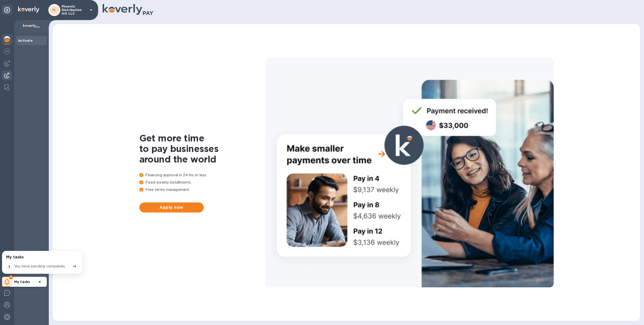 The height and width of the screenshot is (325, 644). What do you see at coordinates (22, 282) in the screenshot?
I see `b: My tasks` at bounding box center [22, 282].